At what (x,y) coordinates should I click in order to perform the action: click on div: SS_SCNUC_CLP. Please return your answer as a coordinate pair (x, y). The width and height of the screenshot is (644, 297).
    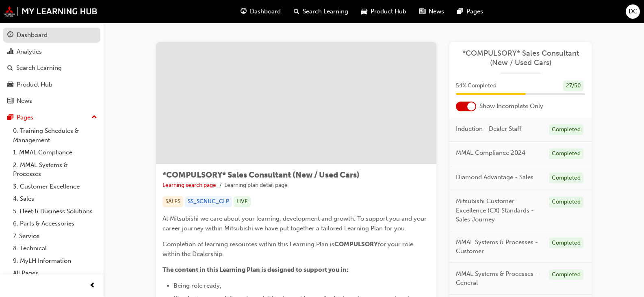
    Looking at the image, I should click on (208, 202).